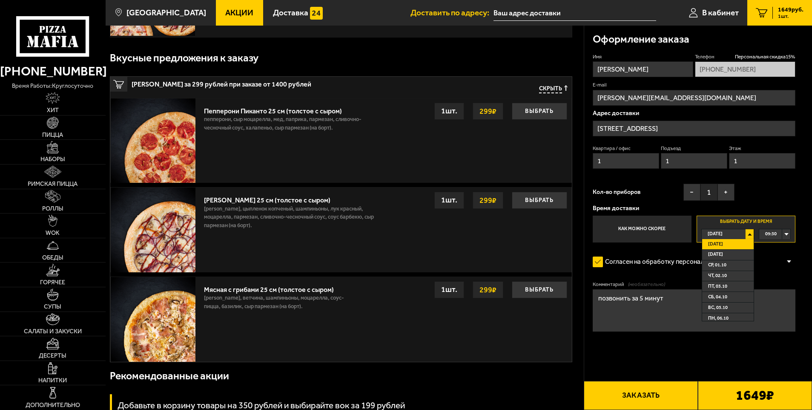 This screenshot has height=410, width=812. I want to click on label: E-mail, so click(694, 85).